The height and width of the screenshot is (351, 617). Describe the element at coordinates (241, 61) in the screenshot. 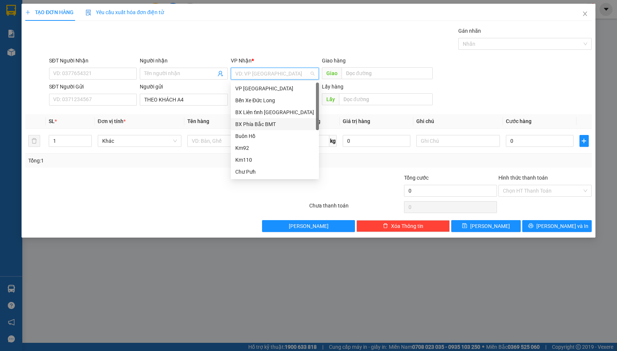

I see `span: VP Nhận` at that location.